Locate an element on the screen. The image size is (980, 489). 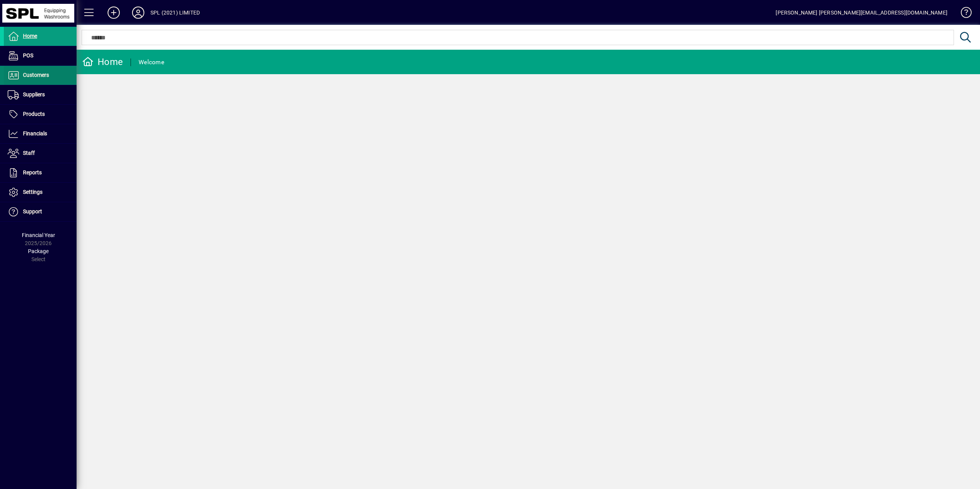
a: Reports is located at coordinates (40, 173).